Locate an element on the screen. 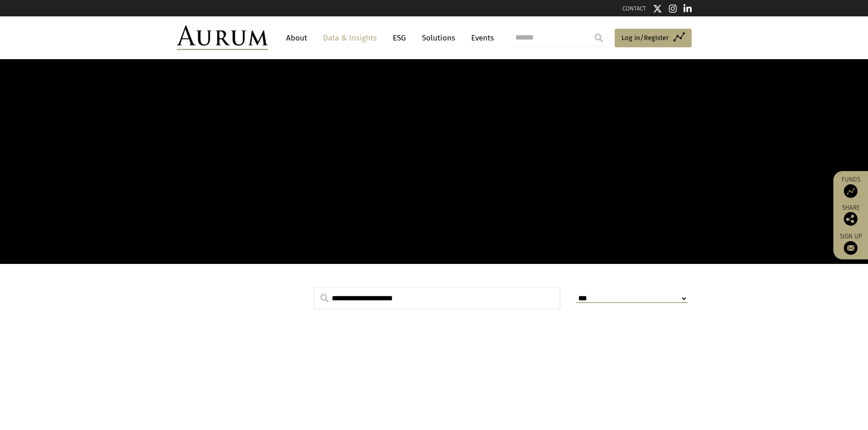  img: Aurum is located at coordinates (222, 38).